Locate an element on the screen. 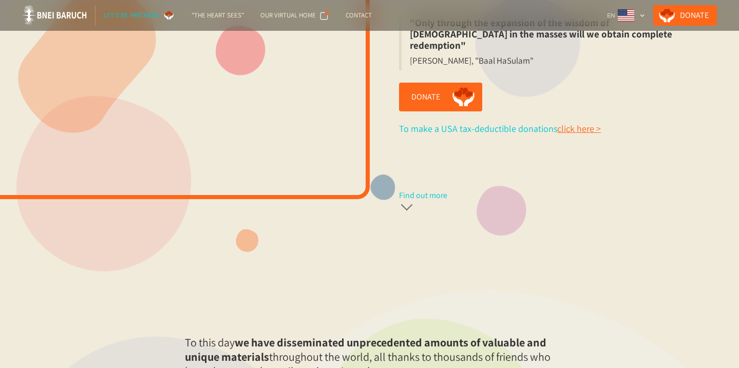  strong: we have disseminated unprecedented amounts of valuable and unique materials is located at coordinates (366, 350).